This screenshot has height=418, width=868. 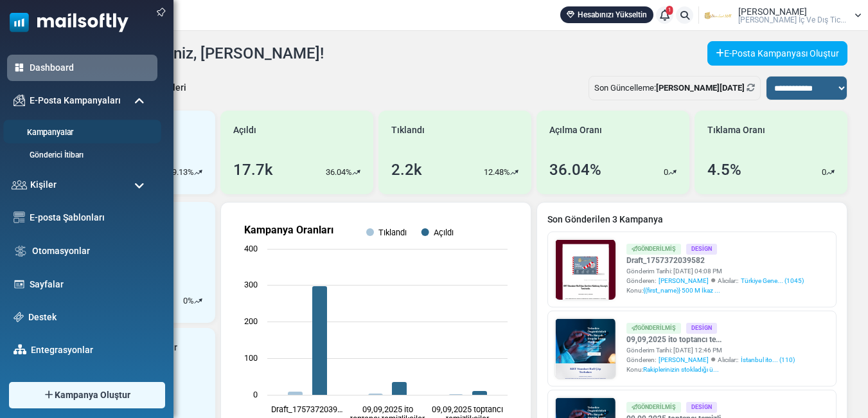 What do you see at coordinates (19, 184) in the screenshot?
I see `img: contacts-icon.svg` at bounding box center [19, 184].